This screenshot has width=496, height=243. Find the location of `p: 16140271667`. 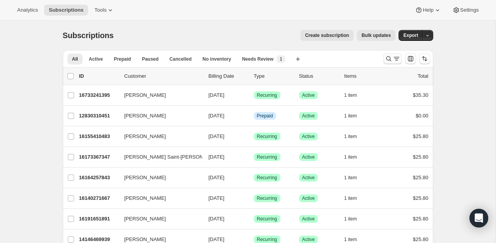

p: 16140271667 is located at coordinates (99, 199).